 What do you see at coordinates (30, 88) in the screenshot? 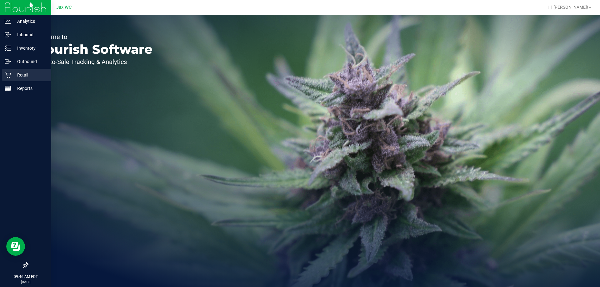
I see `p: Reports` at bounding box center [30, 88].